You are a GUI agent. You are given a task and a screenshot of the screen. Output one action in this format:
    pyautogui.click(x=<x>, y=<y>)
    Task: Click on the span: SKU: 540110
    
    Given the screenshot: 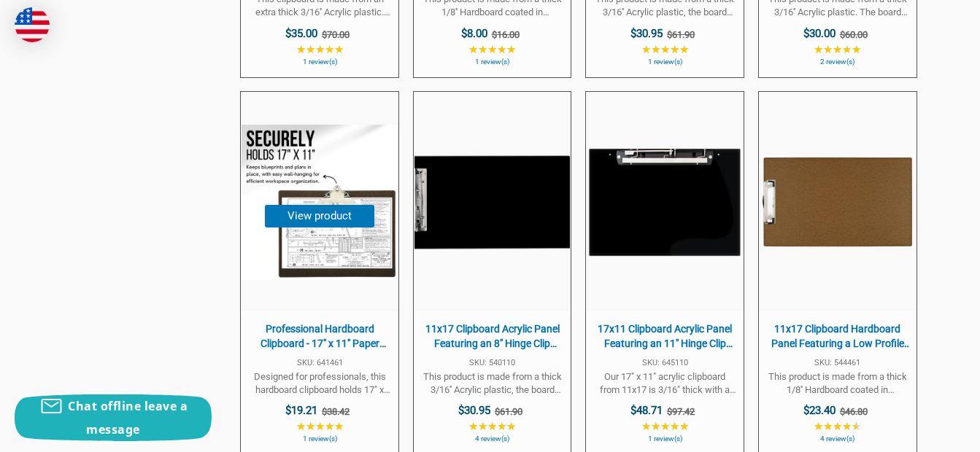 What is the action you would take?
    pyautogui.click(x=492, y=363)
    